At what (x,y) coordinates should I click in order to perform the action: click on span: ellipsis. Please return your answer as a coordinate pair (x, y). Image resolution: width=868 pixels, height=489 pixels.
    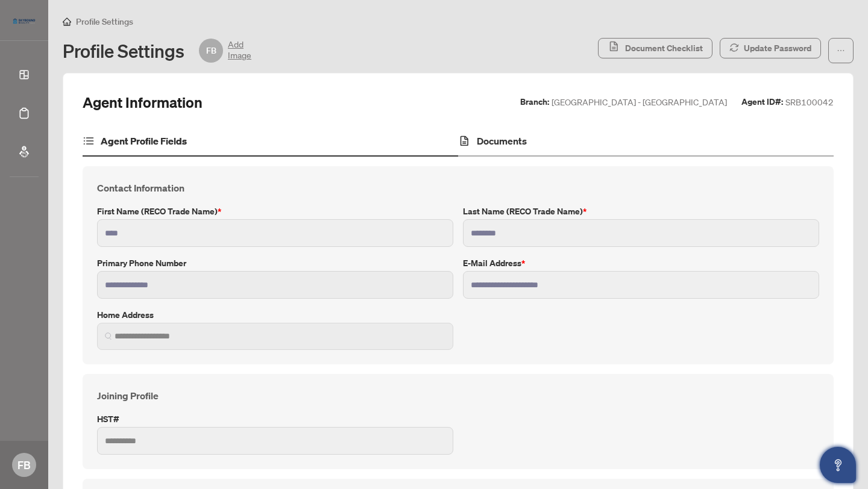
    Looking at the image, I should click on (841, 50).